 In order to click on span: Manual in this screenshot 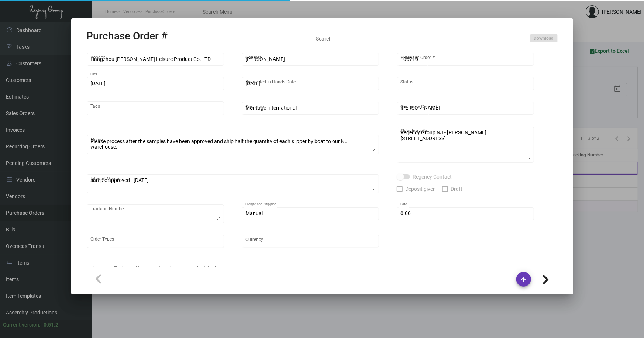, I will do `click(254, 214)`.